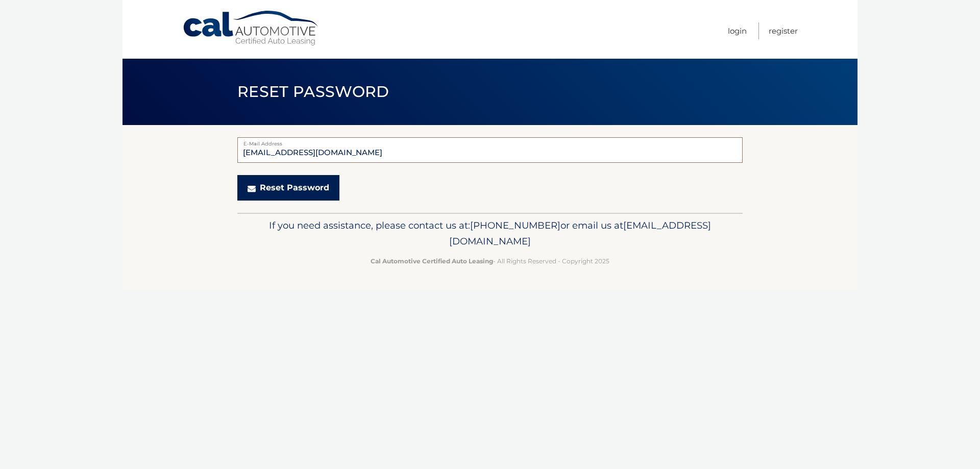  I want to click on strong: Cal Automotive Certified Auto Leasing, so click(432, 261).